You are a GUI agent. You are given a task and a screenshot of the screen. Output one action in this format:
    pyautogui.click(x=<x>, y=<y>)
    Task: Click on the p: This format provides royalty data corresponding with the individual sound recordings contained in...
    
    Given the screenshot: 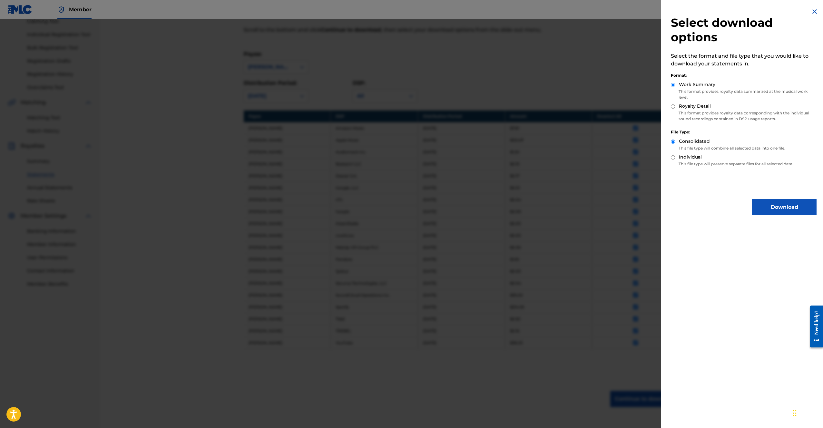 What is the action you would take?
    pyautogui.click(x=744, y=116)
    